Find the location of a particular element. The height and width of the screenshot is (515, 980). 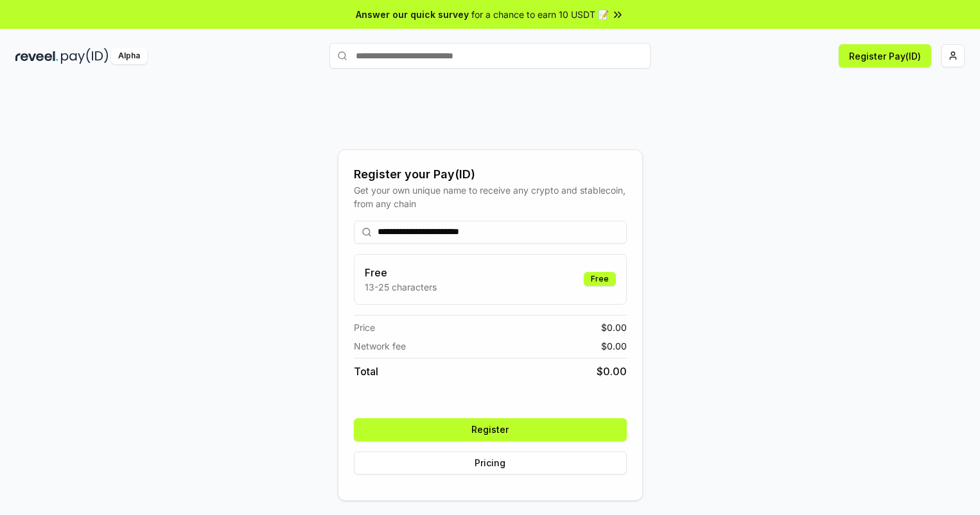

div: Get your own unique name to receive any crypto and stablecoin, from any chain is located at coordinates (490, 197).